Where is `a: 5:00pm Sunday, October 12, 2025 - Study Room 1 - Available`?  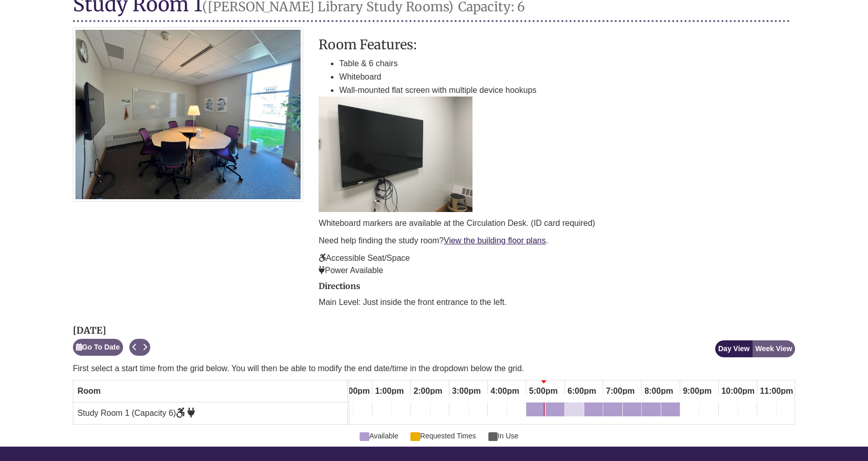
a: 5:00pm Sunday, October 12, 2025 - Study Room 1 - Available is located at coordinates (536, 411).